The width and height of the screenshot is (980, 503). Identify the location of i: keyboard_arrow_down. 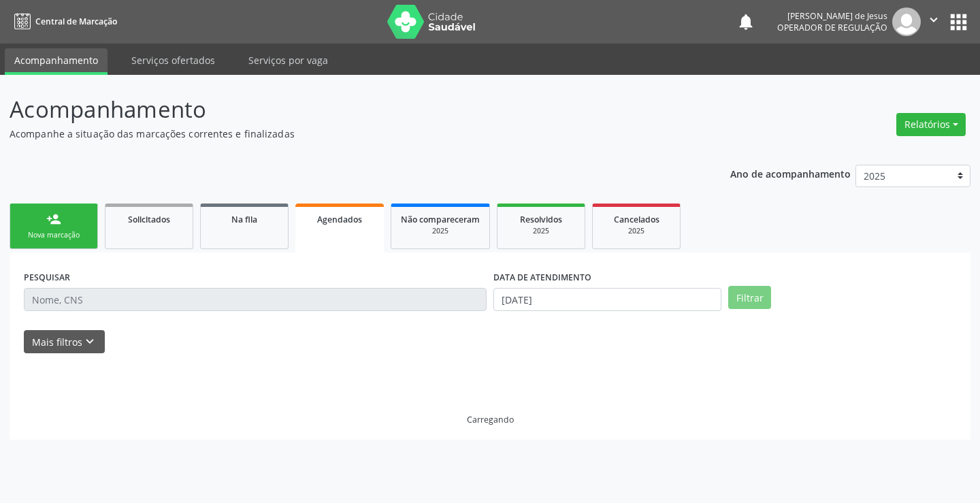
(90, 342).